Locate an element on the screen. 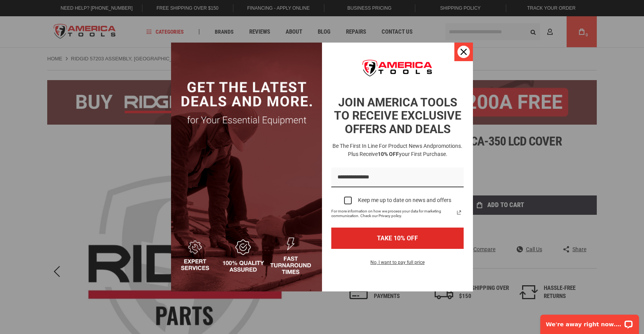 This screenshot has width=644, height=334. button: TAKE 10% OFF is located at coordinates (397, 238).